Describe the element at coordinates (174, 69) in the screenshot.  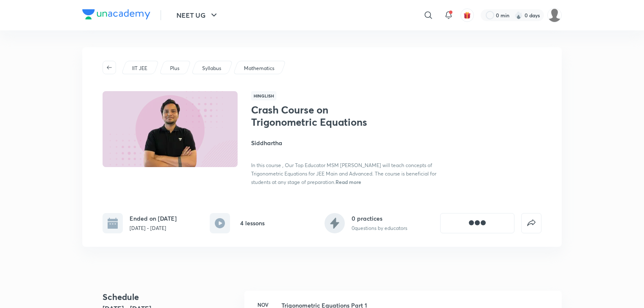
I see `p: Plus` at that location.